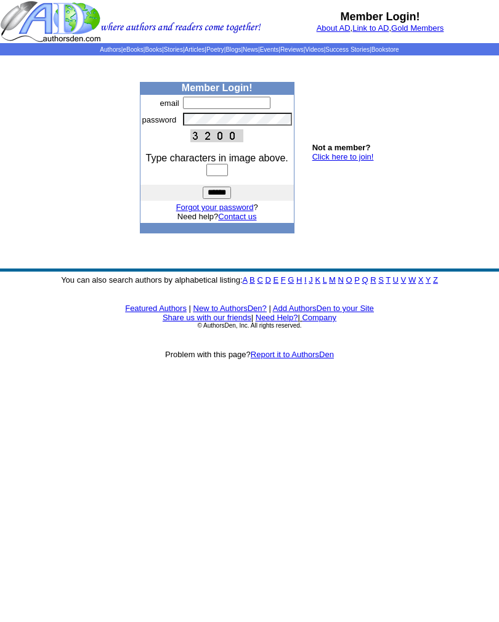  I want to click on font: Problem with this page?, so click(249, 354).